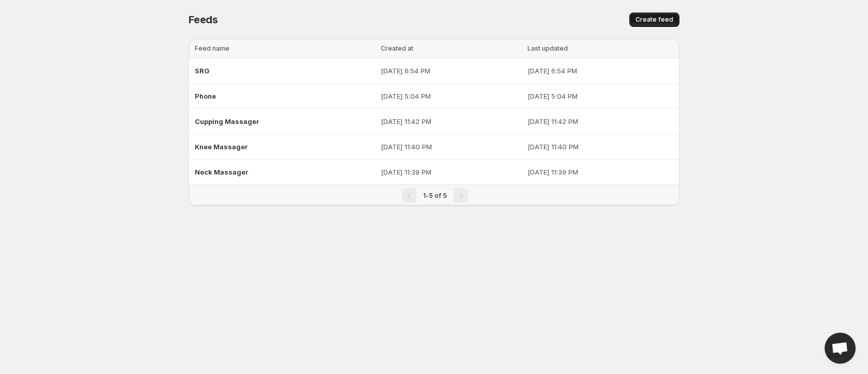 Image resolution: width=868 pixels, height=374 pixels. I want to click on button: Create feed, so click(654, 20).